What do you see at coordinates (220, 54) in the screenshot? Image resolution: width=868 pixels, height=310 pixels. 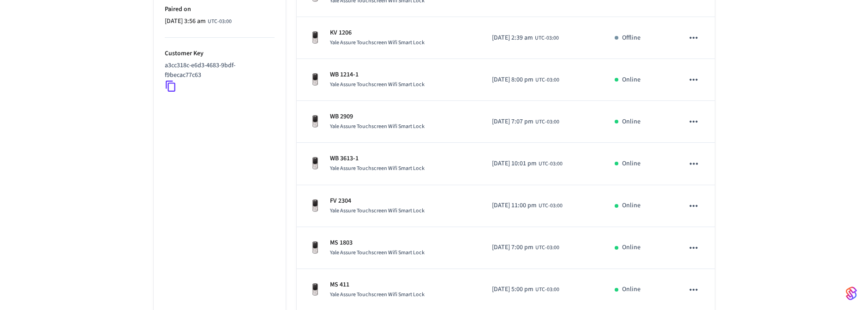 I see `p: Customer Key` at bounding box center [220, 54].